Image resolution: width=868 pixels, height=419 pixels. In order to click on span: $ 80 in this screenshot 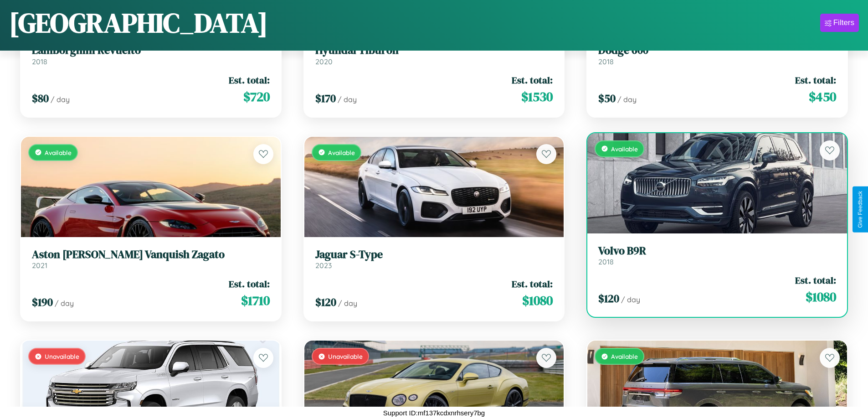, I will do `click(40, 98)`.